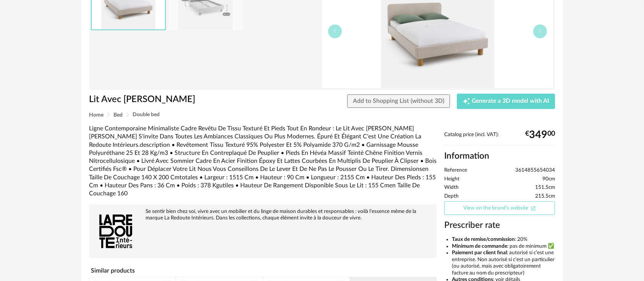 This screenshot has height=281, width=644. I want to click on span: Open In New icon, so click(534, 208).